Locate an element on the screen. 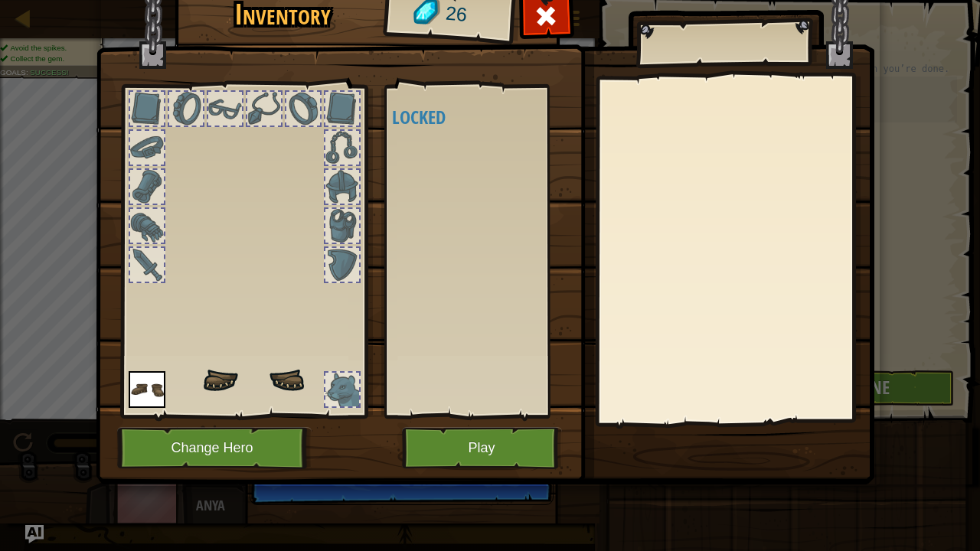 The image size is (980, 551). img: portrait.png is located at coordinates (147, 389).